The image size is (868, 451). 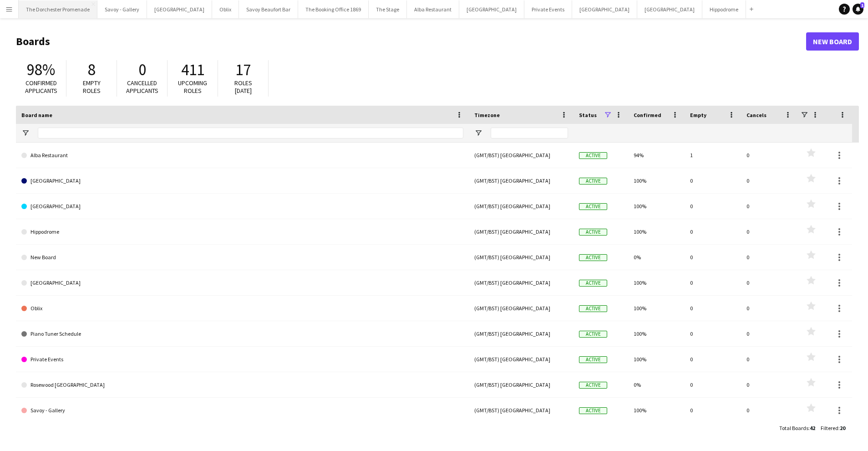 I want to click on button: The Stage, so click(x=388, y=9).